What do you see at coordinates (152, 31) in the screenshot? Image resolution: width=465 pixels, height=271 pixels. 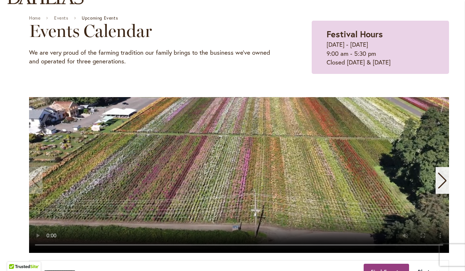 I see `h2: Events Calendar` at bounding box center [152, 31].